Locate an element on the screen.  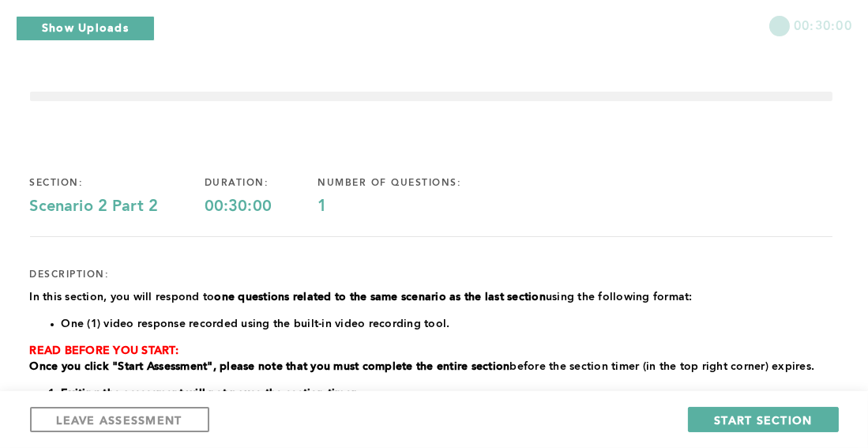
div: number of questions: is located at coordinates (413, 183).